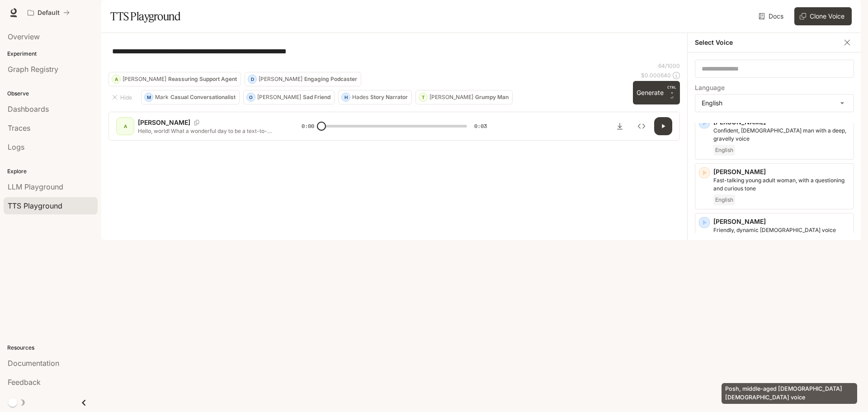 The width and height of the screenshot is (868, 412). What do you see at coordinates (620, 126) in the screenshot?
I see `button: Download audio` at bounding box center [620, 126].